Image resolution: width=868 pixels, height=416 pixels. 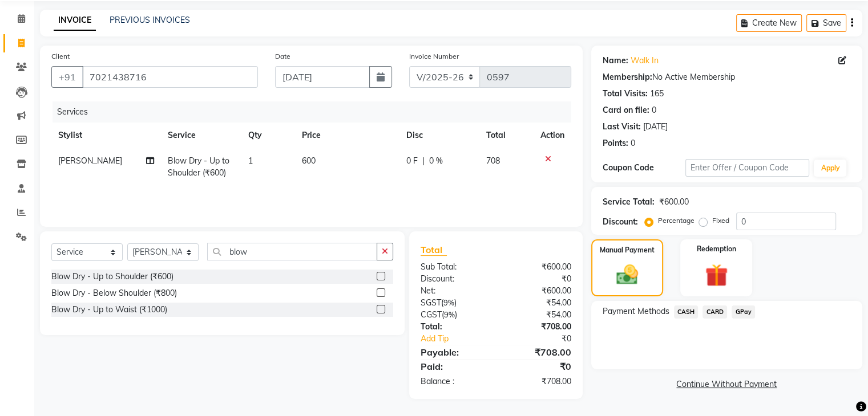 I want to click on span: CASH, so click(x=685, y=312).